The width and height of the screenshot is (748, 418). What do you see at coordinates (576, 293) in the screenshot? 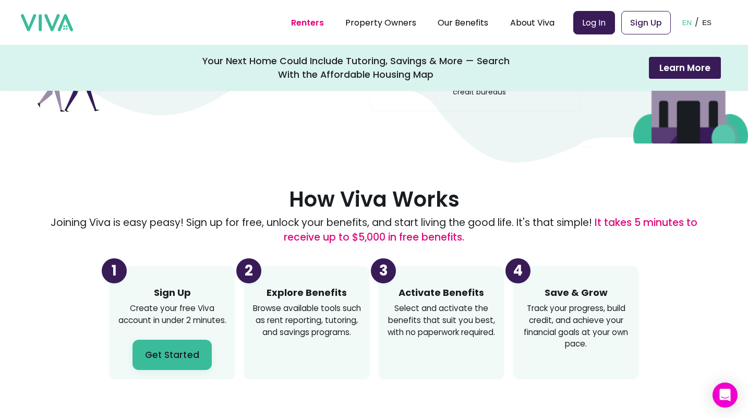
I see `h3: Save & Grow` at bounding box center [576, 293].